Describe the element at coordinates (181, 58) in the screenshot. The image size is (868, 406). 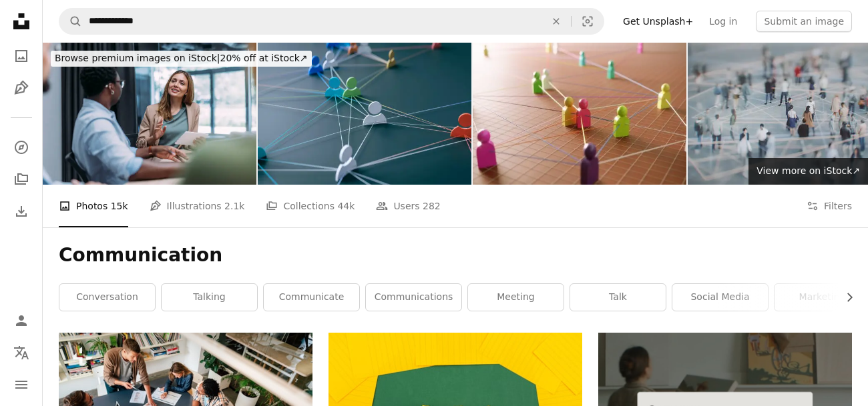
I see `span: 20% off at iStock ↗` at that location.